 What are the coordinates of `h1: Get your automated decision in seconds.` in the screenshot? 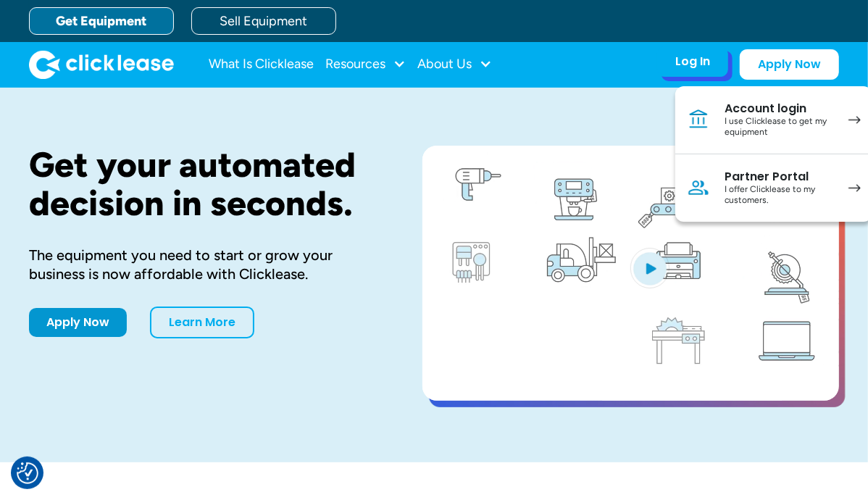 It's located at (203, 184).